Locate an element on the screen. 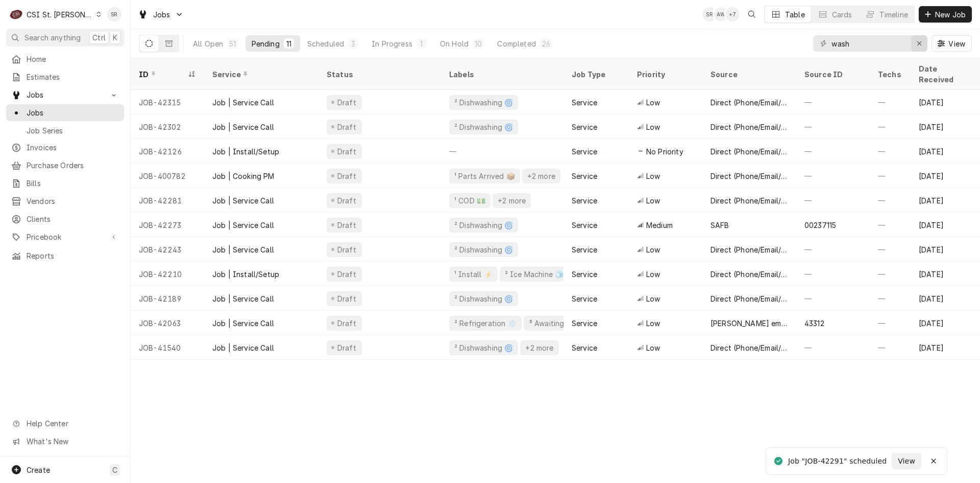 This screenshot has height=483, width=980. div: ² Refrigeration ❄️ is located at coordinates (485, 323).